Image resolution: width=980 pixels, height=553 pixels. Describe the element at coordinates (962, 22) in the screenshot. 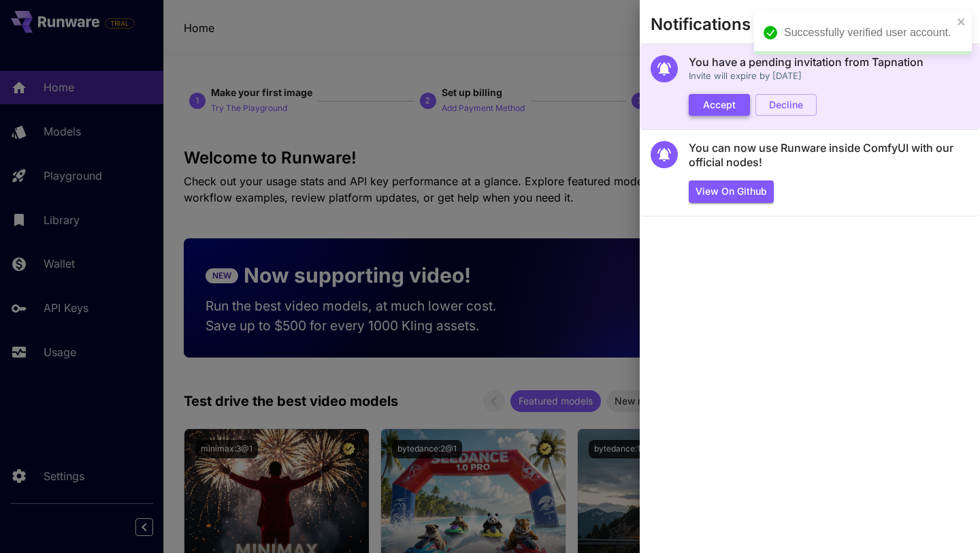

I see `button: close` at that location.